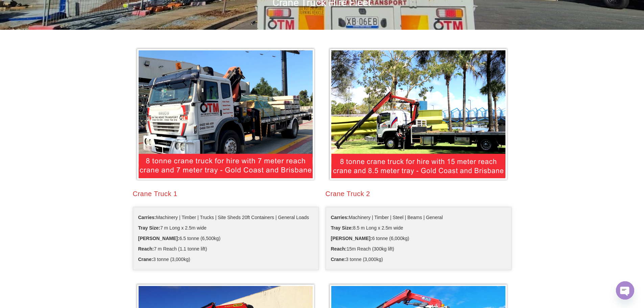 This screenshot has height=308, width=644. What do you see at coordinates (180, 239) in the screenshot?
I see `span: 6.5 tonne (6,500kg)` at bounding box center [180, 239].